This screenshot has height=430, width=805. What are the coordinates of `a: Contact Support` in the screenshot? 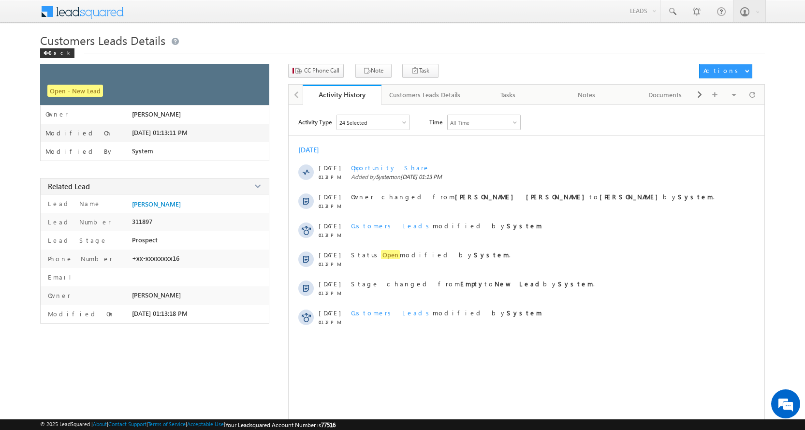 It's located at (127, 423).